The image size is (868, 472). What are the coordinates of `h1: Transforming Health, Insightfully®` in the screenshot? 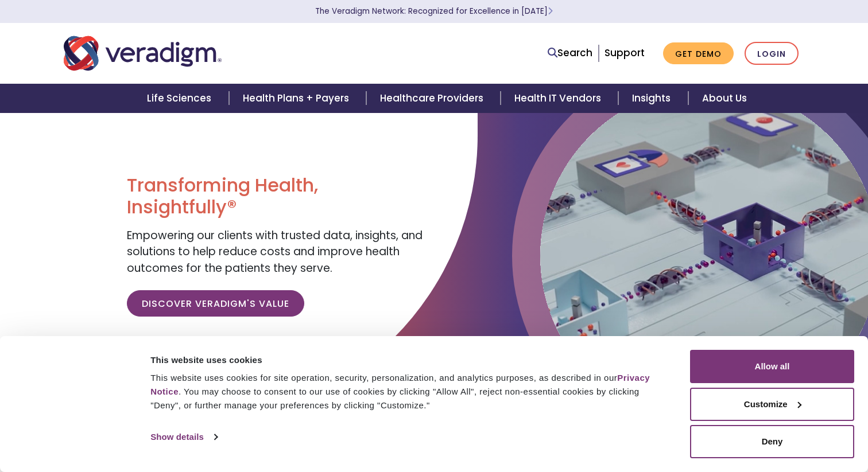 It's located at (276, 196).